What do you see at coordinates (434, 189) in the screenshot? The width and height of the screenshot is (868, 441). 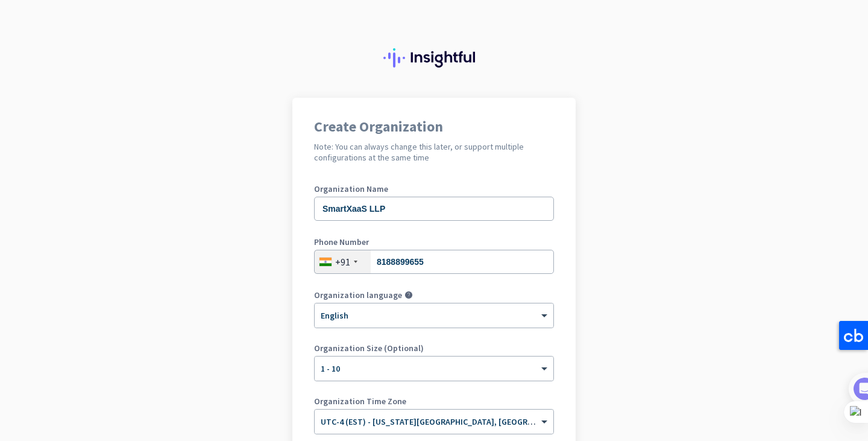 I see `label: Organization Name` at bounding box center [434, 189].